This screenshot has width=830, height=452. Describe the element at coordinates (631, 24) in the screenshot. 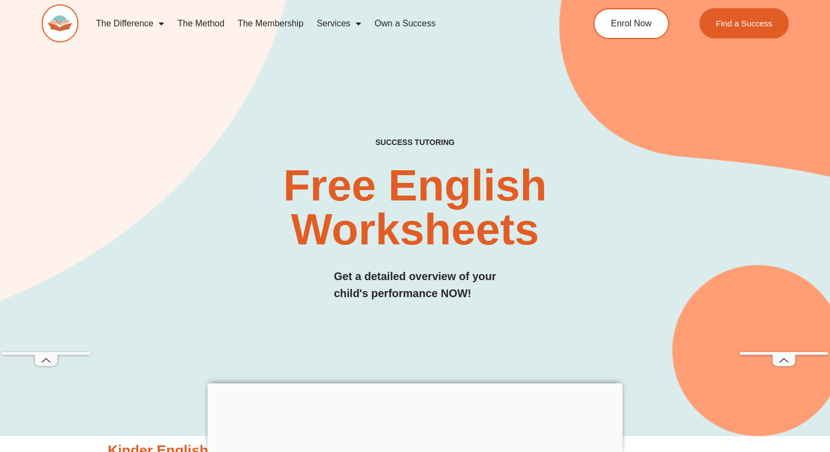

I see `a: Enrol Now` at that location.